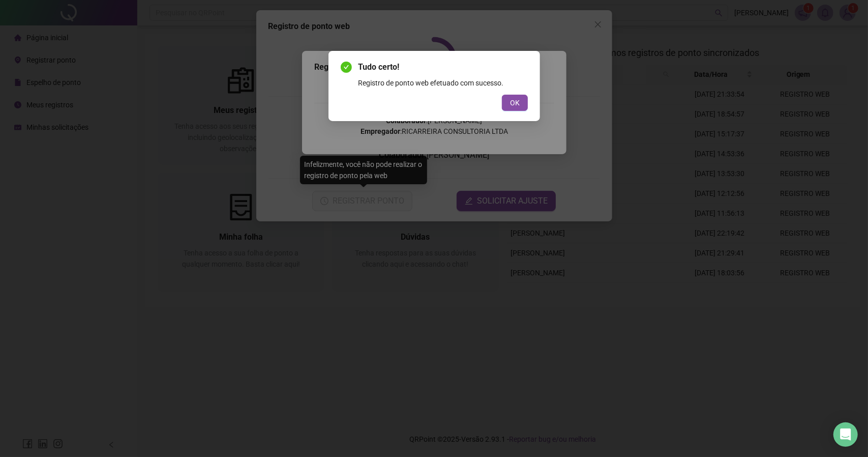  I want to click on div: Registro de ponto web efetuado com sucesso., so click(443, 83).